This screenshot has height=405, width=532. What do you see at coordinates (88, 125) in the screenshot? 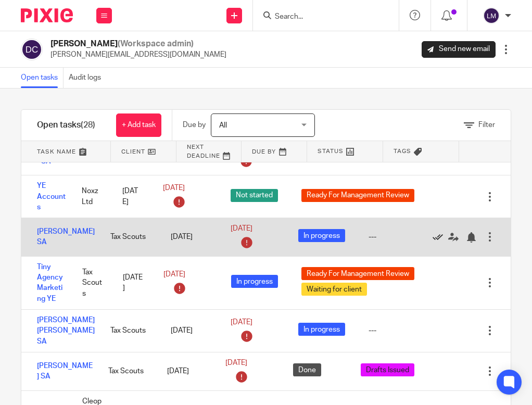
I see `span: (28)` at bounding box center [88, 125].